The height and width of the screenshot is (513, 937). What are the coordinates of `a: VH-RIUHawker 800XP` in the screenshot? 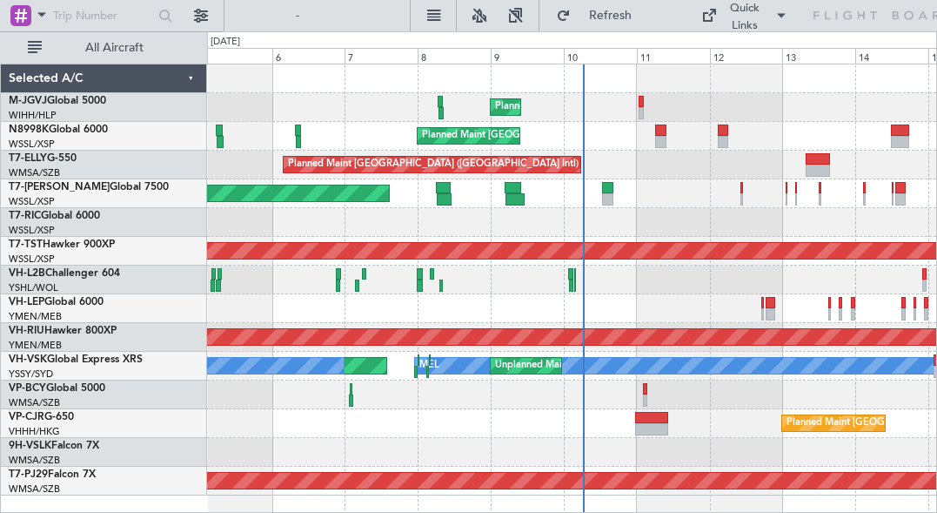 It's located at (63, 331).